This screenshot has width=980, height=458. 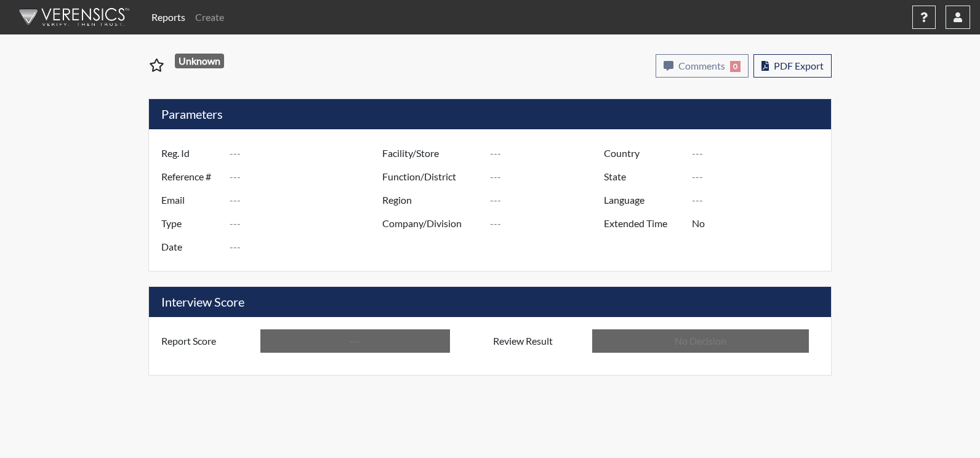 I want to click on label: State, so click(x=643, y=177).